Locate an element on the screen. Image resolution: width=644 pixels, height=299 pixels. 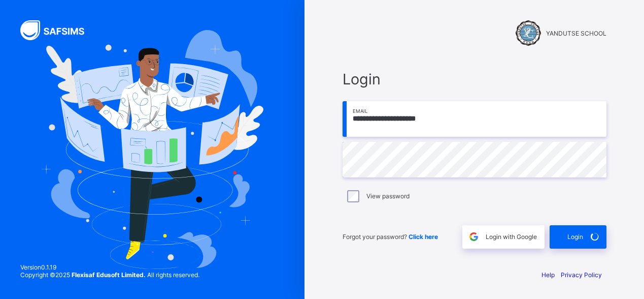
img: google.396cfc9801f0270233282035f929180a.svg is located at coordinates (473, 236).